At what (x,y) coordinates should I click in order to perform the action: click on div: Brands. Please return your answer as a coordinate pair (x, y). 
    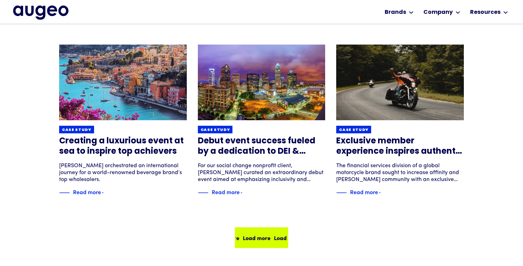
    Looking at the image, I should click on (395, 12).